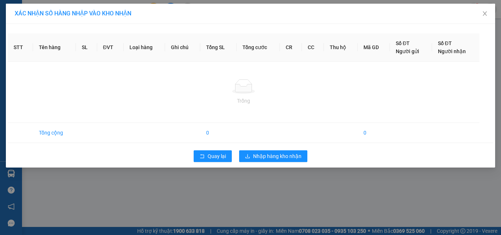 This screenshot has height=235, width=501. I want to click on th: Thu hộ, so click(341, 47).